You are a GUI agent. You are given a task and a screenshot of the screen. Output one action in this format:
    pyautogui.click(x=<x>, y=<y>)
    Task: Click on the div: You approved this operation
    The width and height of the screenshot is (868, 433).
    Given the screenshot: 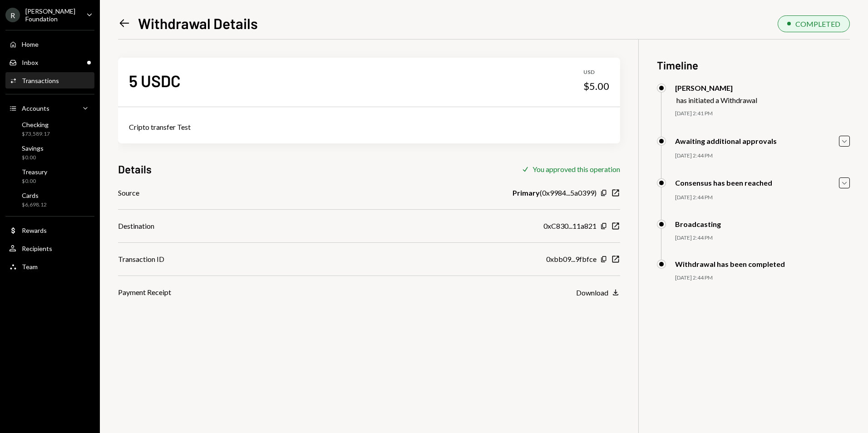 What is the action you would take?
    pyautogui.click(x=576, y=169)
    